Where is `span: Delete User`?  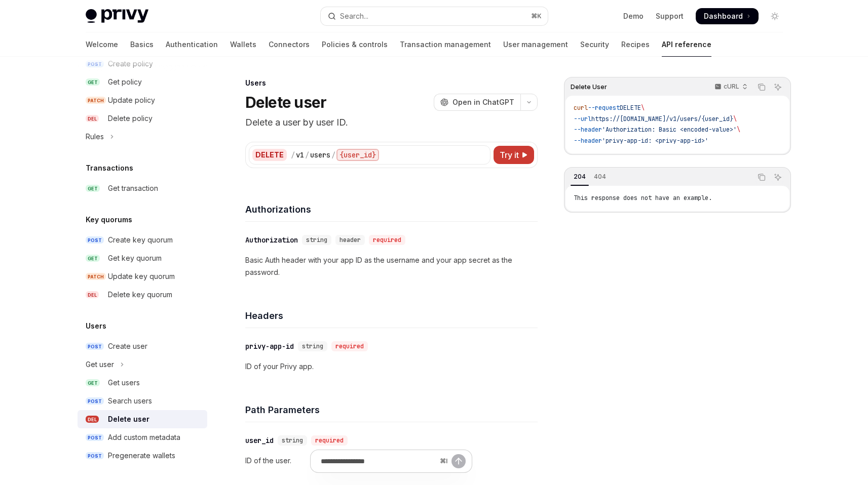 span: Delete User is located at coordinates (589, 87).